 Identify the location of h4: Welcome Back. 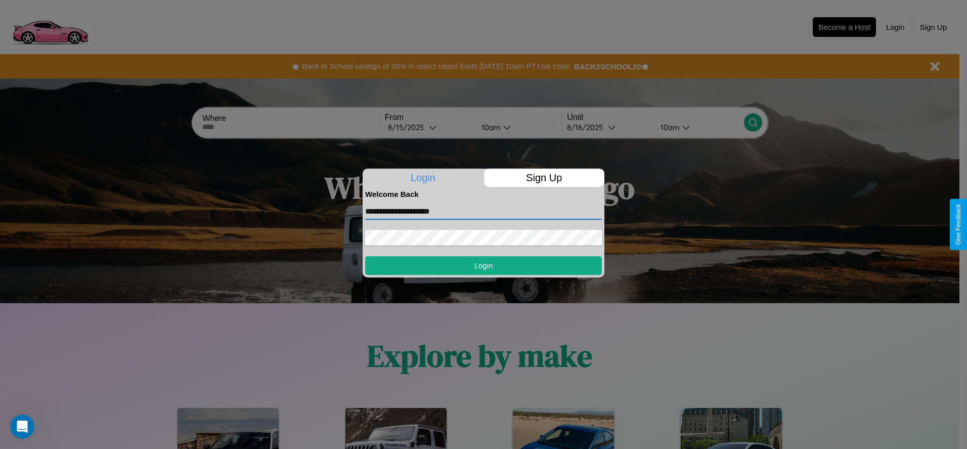
(483, 194).